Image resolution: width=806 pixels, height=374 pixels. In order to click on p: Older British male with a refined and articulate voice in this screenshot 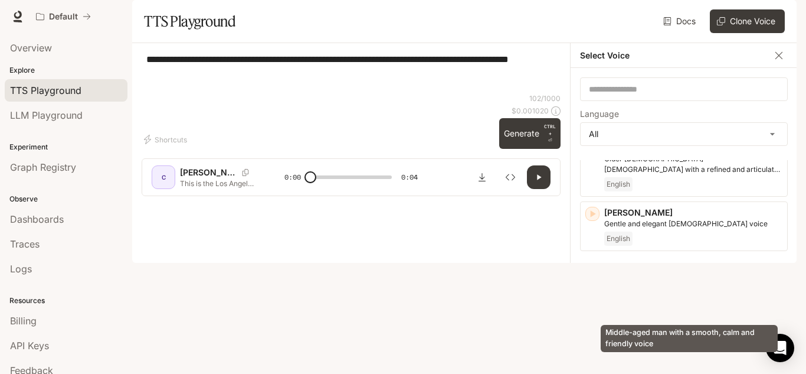, I will do `click(694, 164)`.